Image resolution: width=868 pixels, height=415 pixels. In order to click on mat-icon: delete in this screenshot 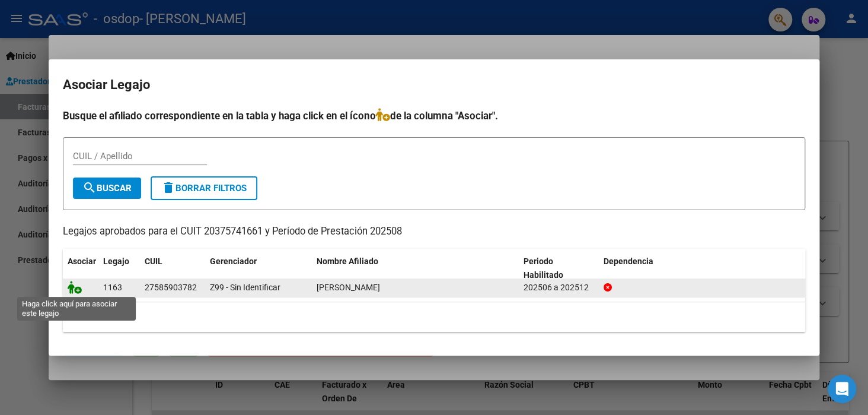, I will do `click(168, 188)`.